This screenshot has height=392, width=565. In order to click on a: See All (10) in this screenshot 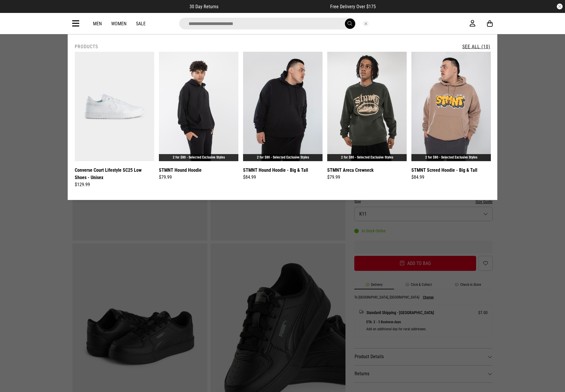, I will do `click(476, 46)`.